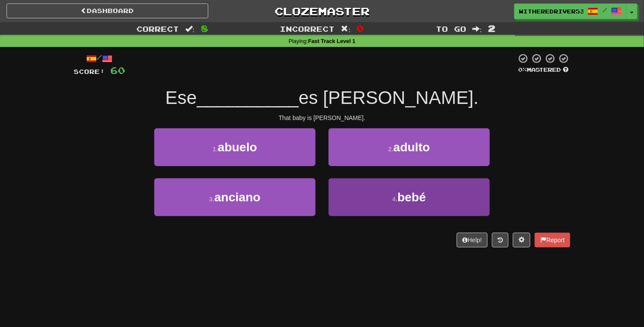 The width and height of the screenshot is (644, 327). Describe the element at coordinates (235, 147) in the screenshot. I see `button: 1.abuelo` at that location.